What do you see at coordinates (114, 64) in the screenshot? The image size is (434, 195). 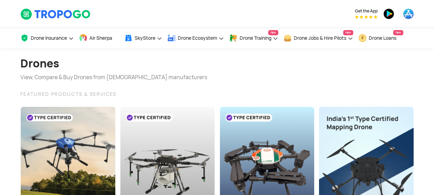 I see `h1: Drones` at bounding box center [114, 64].